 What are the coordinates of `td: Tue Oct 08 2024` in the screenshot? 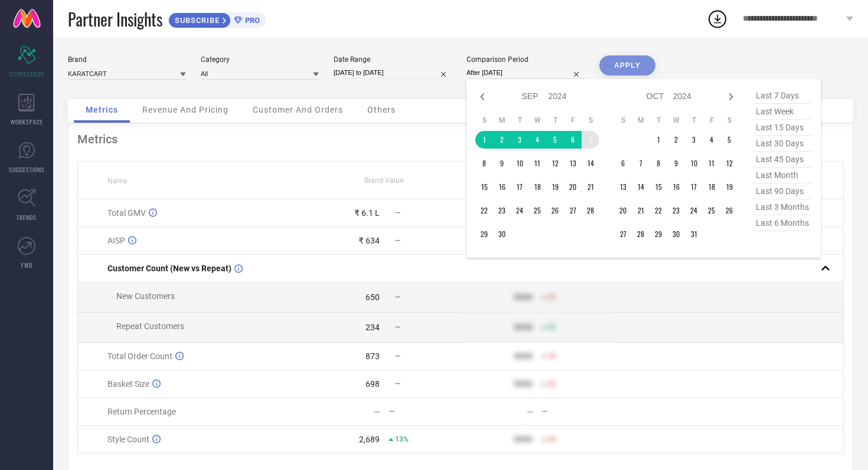 It's located at (658, 164).